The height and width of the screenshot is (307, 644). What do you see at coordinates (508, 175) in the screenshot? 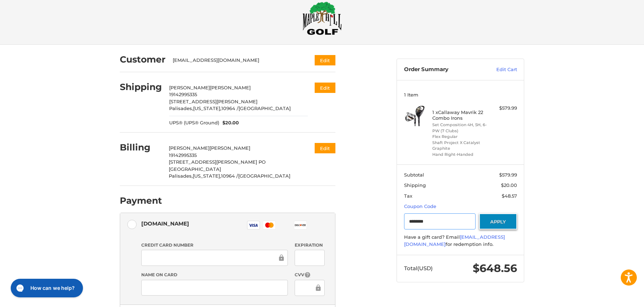
I see `span: $579.99` at bounding box center [508, 175].